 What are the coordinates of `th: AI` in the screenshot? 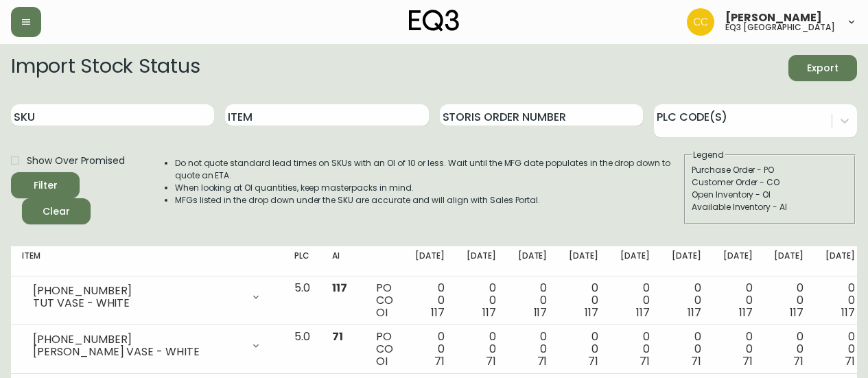 It's located at (343, 261).